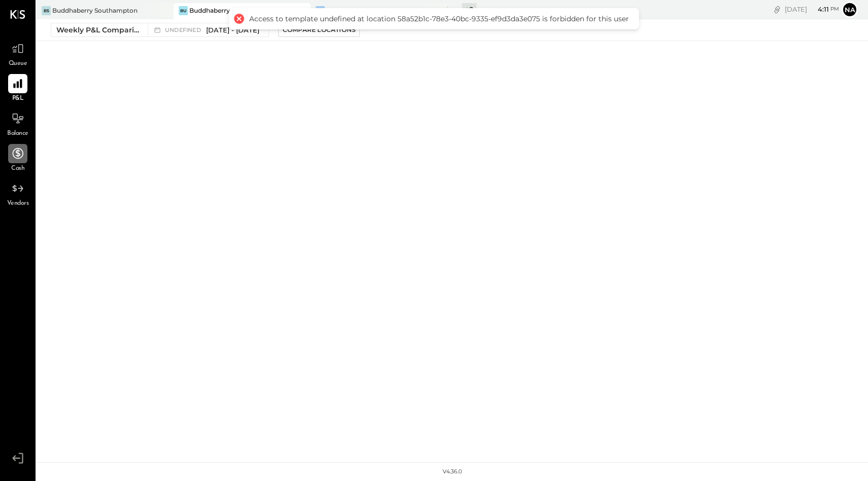  I want to click on a: Balance, so click(18, 124).